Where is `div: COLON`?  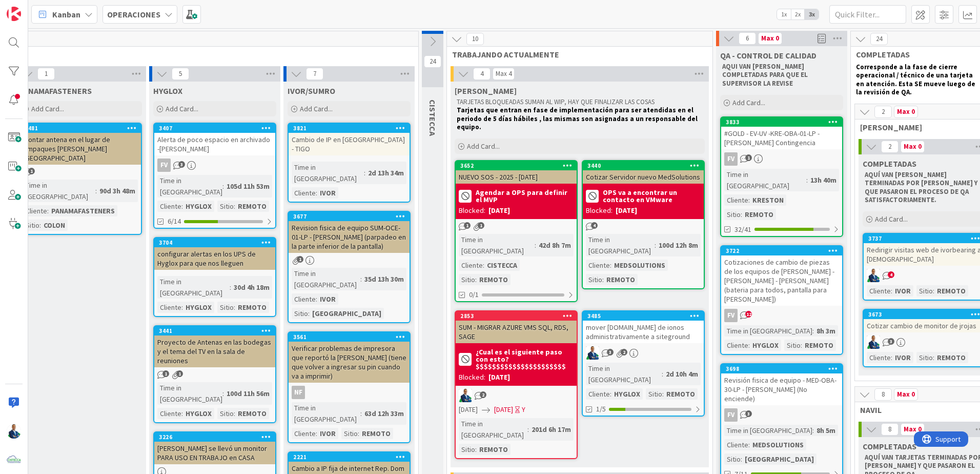
div: COLON is located at coordinates (55, 225).